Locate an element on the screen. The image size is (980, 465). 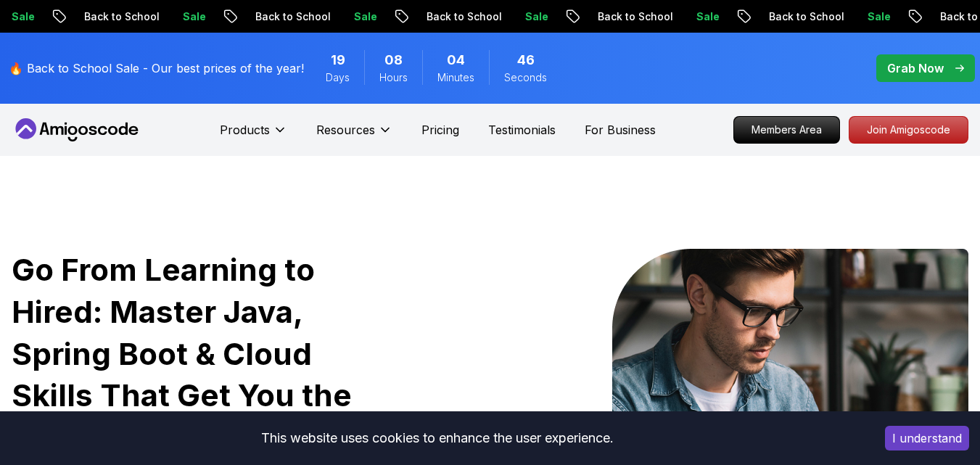
button: Resources is located at coordinates (354, 135).